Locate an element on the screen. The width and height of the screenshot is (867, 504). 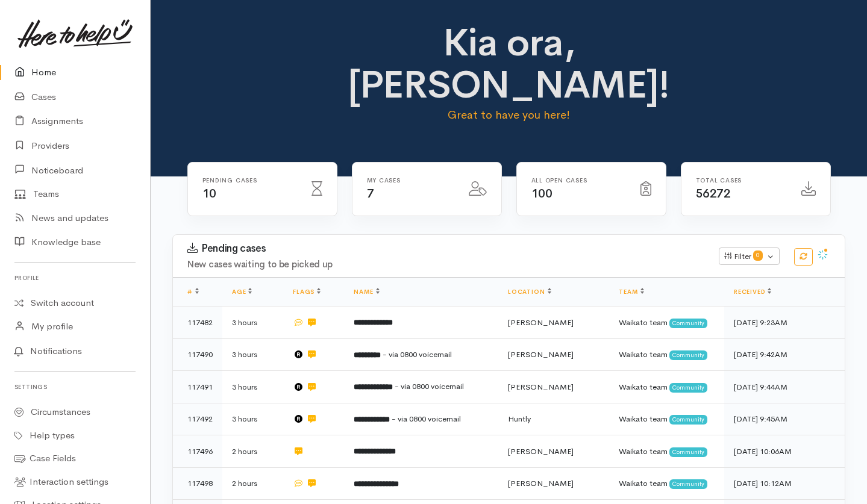
p: Great to have you here! is located at coordinates (509, 115).